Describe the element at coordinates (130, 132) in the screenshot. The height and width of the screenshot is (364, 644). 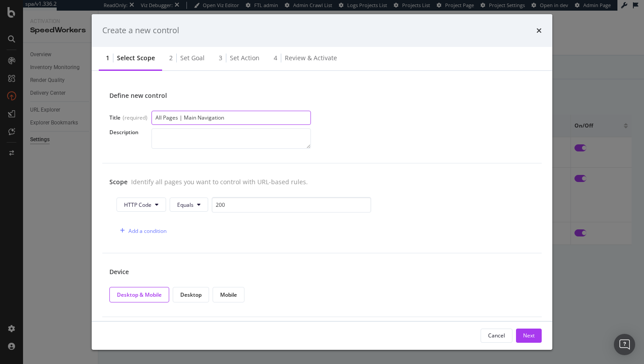
I see `div: Description` at that location.